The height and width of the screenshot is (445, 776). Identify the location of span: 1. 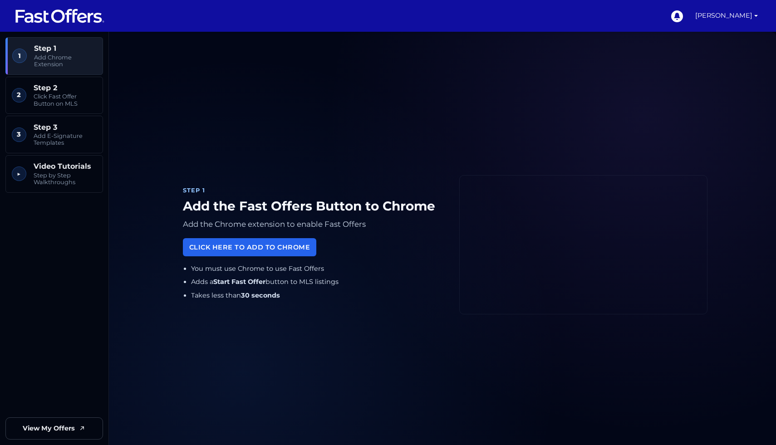
(20, 56).